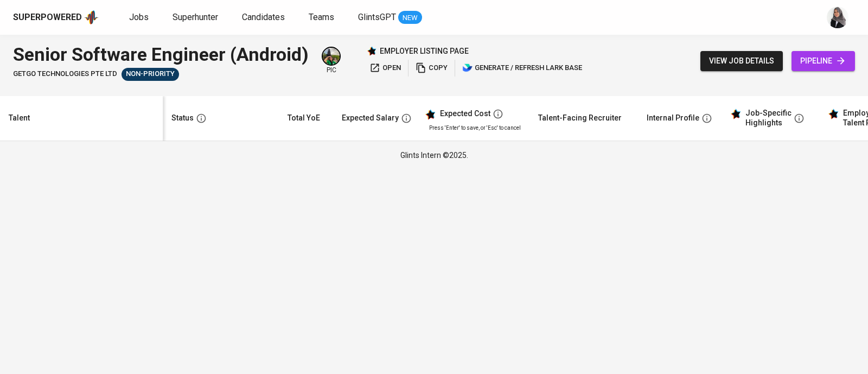 This screenshot has width=868, height=374. I want to click on div: Expected Cost, so click(465, 114).